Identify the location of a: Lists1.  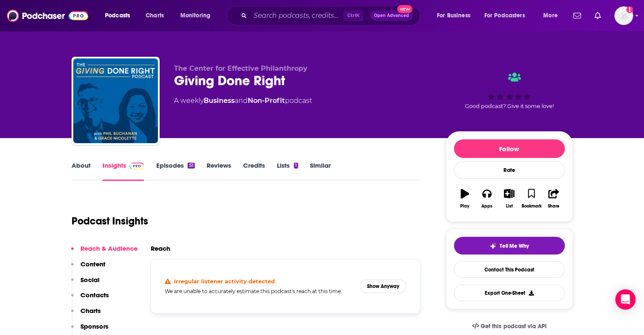
(288, 171).